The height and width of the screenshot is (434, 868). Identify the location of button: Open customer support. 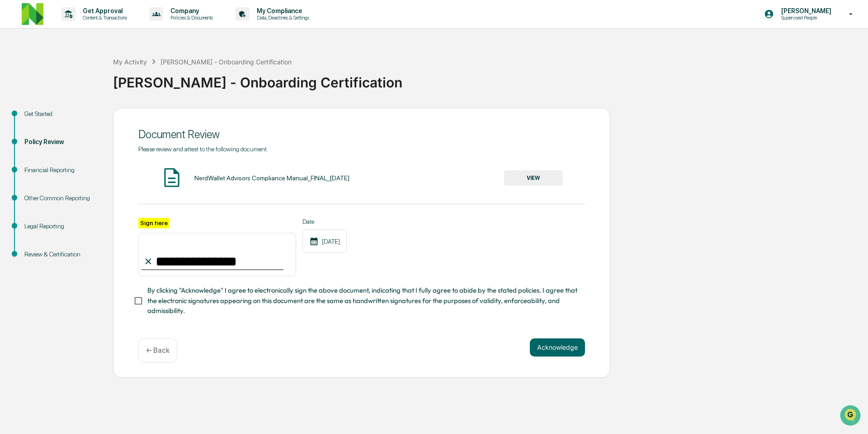
(12, 12).